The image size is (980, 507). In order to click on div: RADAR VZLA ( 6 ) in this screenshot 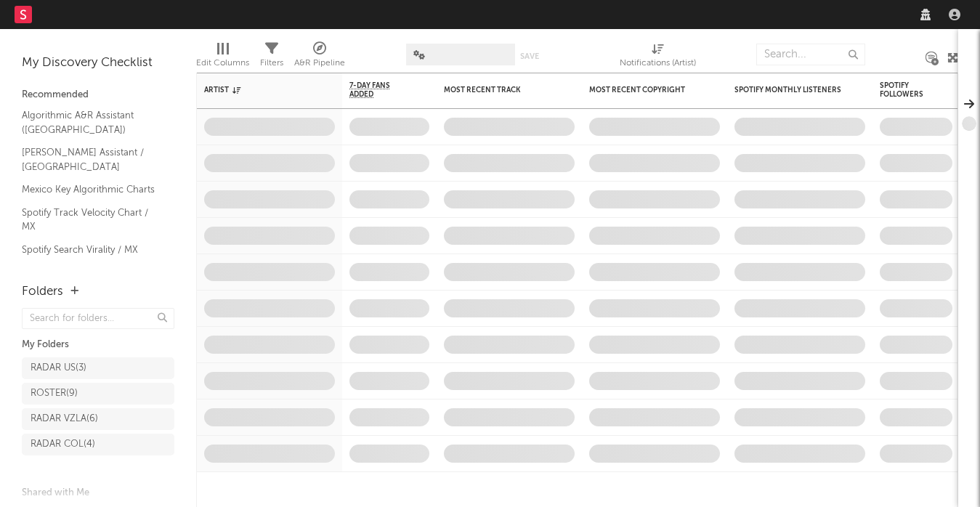, I will do `click(64, 419)`.